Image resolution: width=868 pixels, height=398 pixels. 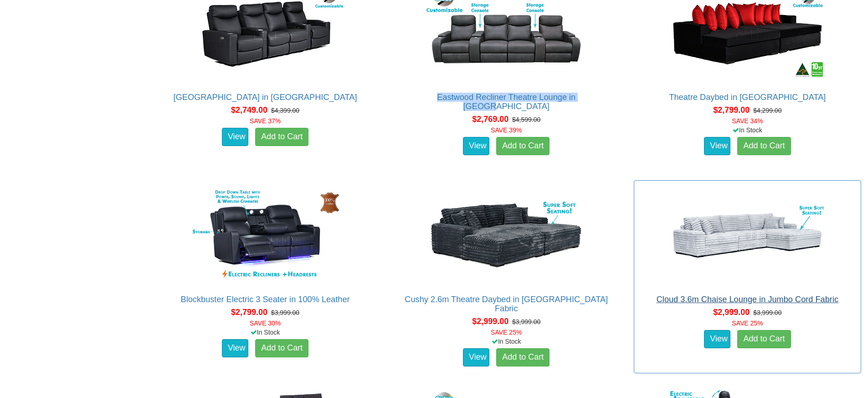 What do you see at coordinates (748, 299) in the screenshot?
I see `a: Cloud 3.6m Chaise Lounge in Jumbo Cord Fabric` at bounding box center [748, 299].